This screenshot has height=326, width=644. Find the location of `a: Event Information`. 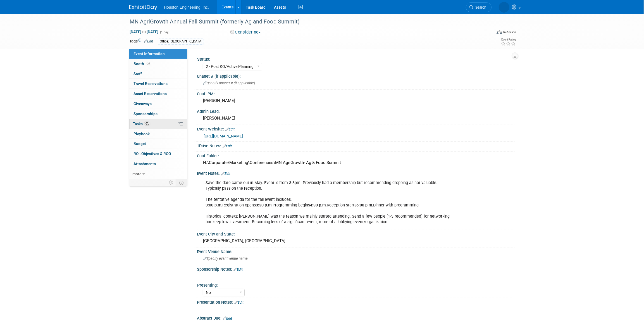

a: Event Information is located at coordinates (158, 54).